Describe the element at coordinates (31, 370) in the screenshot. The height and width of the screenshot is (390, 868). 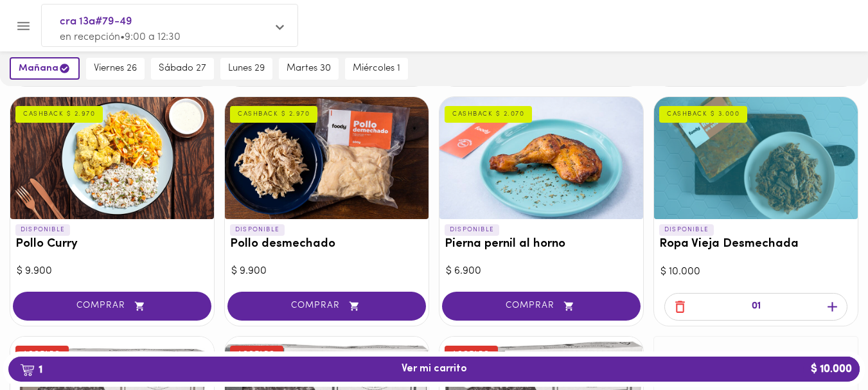
I see `b: 1` at that location.